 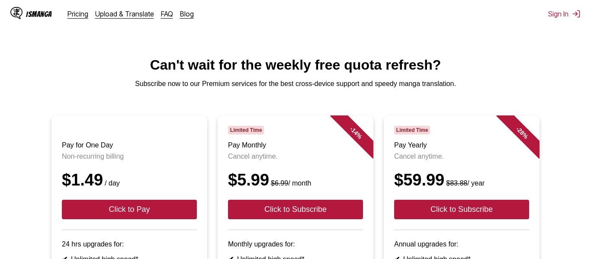 I want to click on img: Sign out, so click(x=576, y=14).